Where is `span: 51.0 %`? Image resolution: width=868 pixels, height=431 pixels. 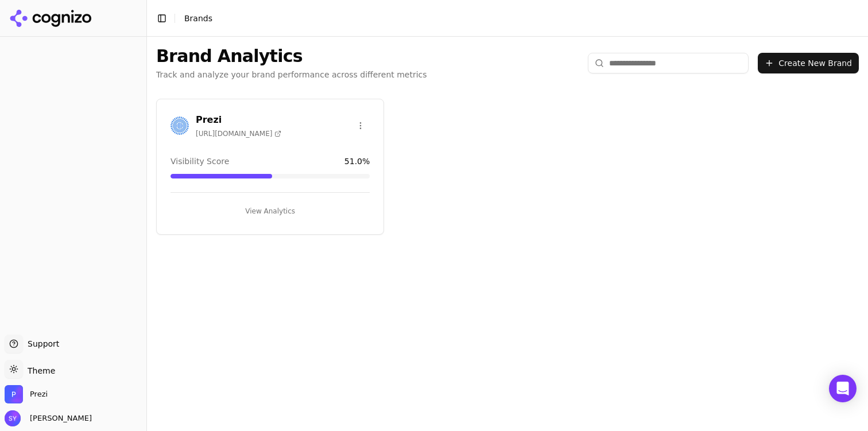
span: 51.0 % is located at coordinates (357, 161).